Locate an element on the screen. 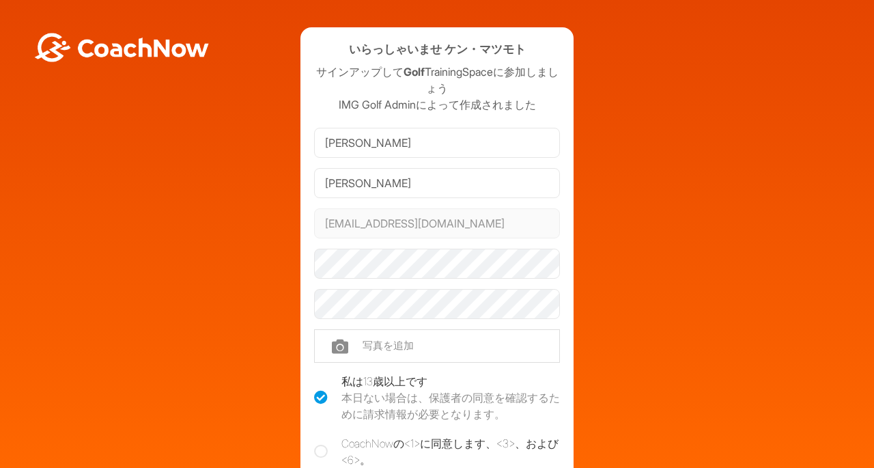  font: CoachNowの<1>に同意します is located at coordinates (413, 443).